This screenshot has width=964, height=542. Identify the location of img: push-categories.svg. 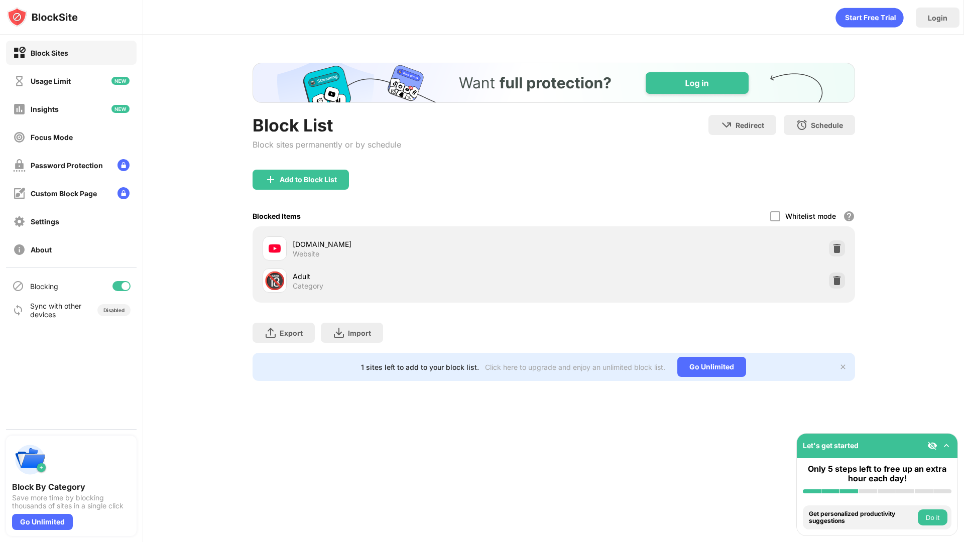
(30, 460).